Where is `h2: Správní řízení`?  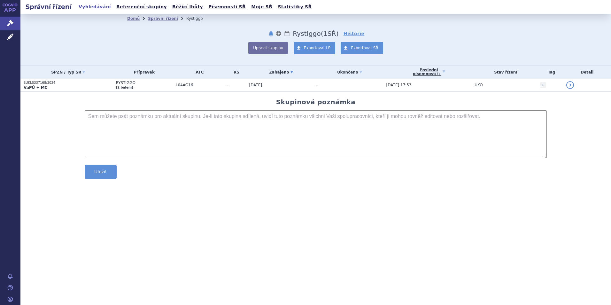 h2: Správní řízení is located at coordinates (49, 7).